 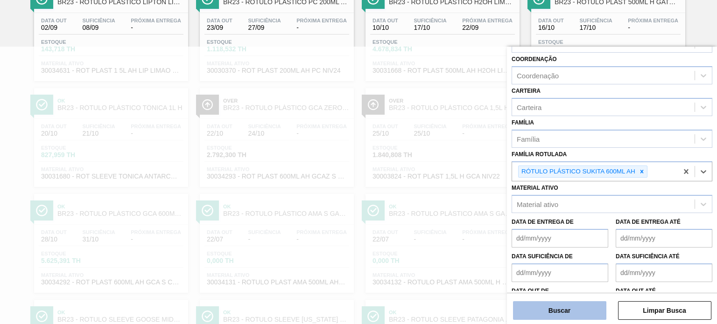 I want to click on span: 23/09, so click(x=219, y=28).